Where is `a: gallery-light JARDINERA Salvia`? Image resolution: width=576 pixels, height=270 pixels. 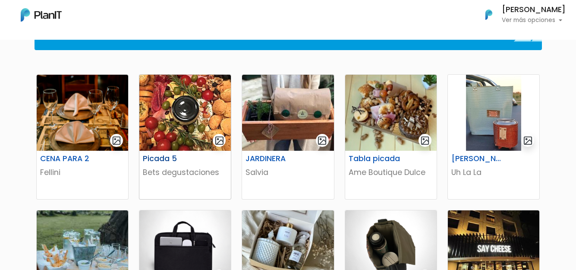 a: gallery-light JARDINERA Salvia is located at coordinates (288, 137).